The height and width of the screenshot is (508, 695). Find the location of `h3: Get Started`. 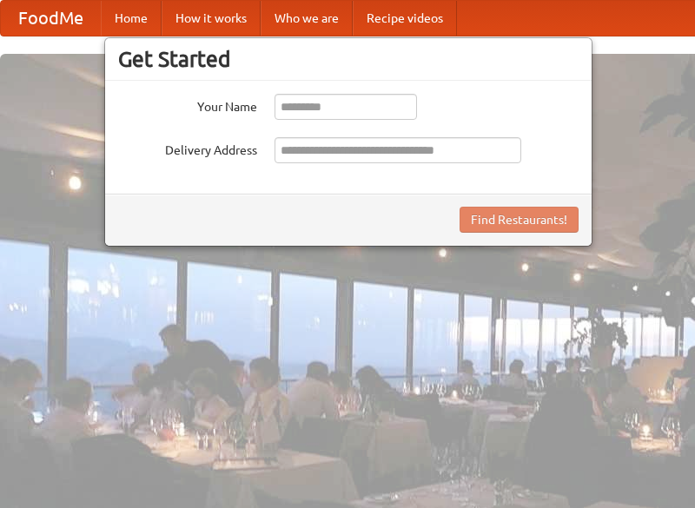

h3: Get Started is located at coordinates (348, 59).